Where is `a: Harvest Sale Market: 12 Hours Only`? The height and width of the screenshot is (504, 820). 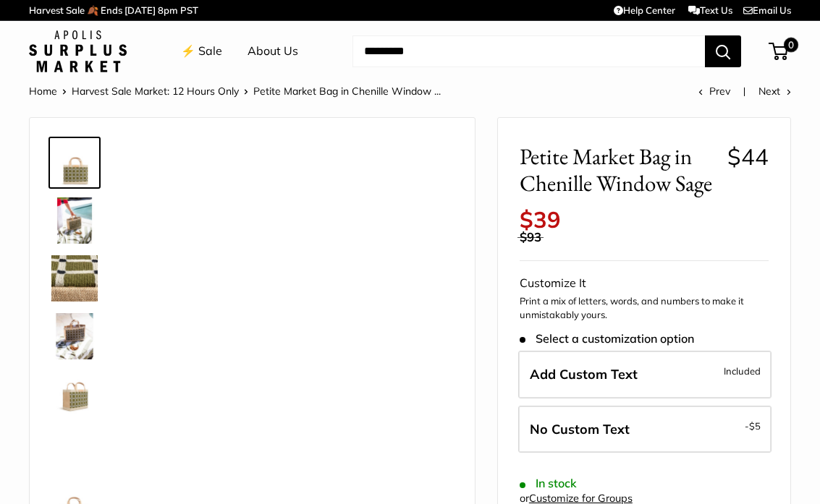
a: Harvest Sale Market: 12 Hours Only is located at coordinates (155, 91).